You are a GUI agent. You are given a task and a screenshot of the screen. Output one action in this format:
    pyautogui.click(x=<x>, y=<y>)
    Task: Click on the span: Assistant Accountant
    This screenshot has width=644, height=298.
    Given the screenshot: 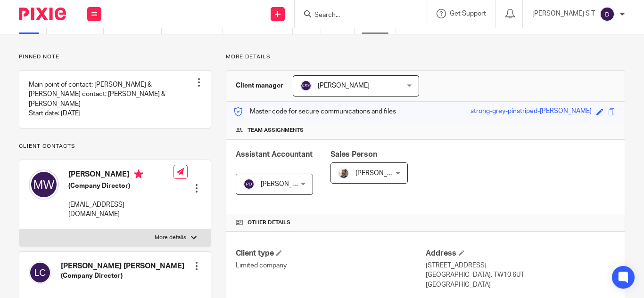 What is the action you would take?
    pyautogui.click(x=274, y=155)
    